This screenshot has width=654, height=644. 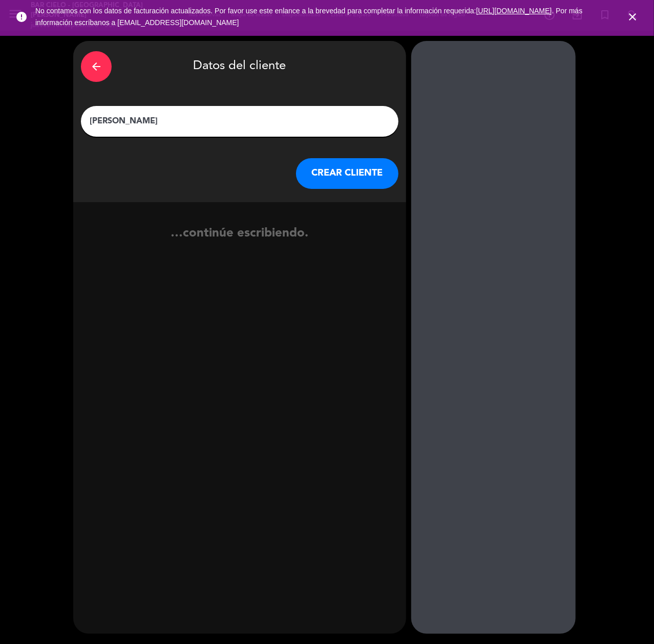 What do you see at coordinates (239, 67) in the screenshot?
I see `div: Datos del cliente` at bounding box center [239, 67].